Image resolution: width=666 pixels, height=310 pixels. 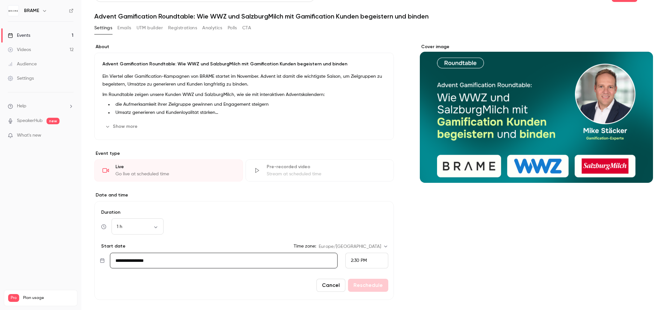 I want to click on label: Duration, so click(x=244, y=212).